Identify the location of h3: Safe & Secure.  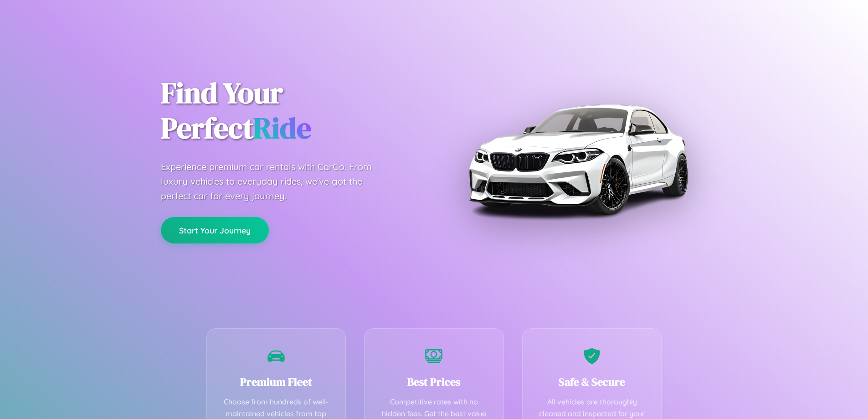
(592, 381).